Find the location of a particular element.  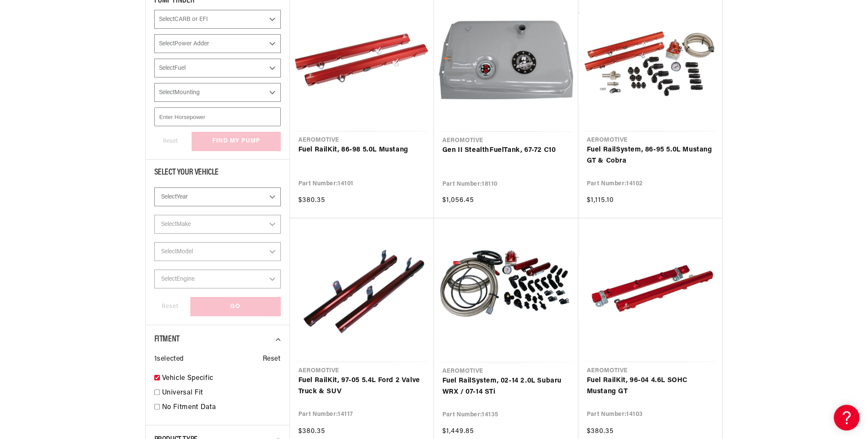

a: Fuel RailKit, 96-04 4.6L SOHC Mustang GT is located at coordinates (650, 386).